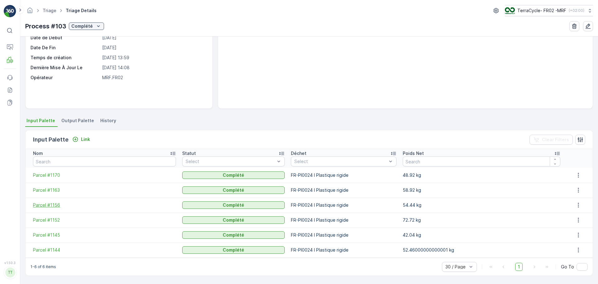 The image size is (598, 284). What do you see at coordinates (481, 175) in the screenshot?
I see `p: 48.92 kg` at bounding box center [481, 175].